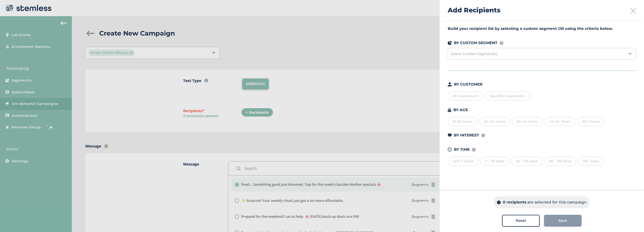 The image size is (644, 232). What do you see at coordinates (449, 149) in the screenshot?
I see `img: icon-time-dark-e6b1183b.svg` at bounding box center [449, 149].